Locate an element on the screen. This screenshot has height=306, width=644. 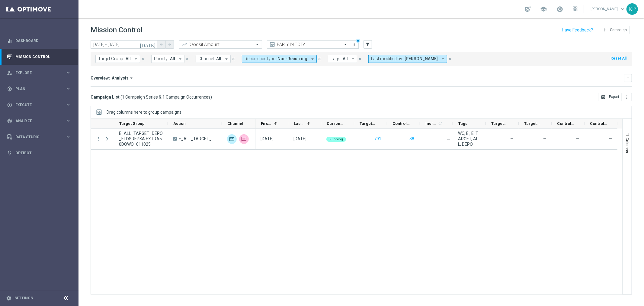
div: Row Groups is located at coordinates (144, 112).